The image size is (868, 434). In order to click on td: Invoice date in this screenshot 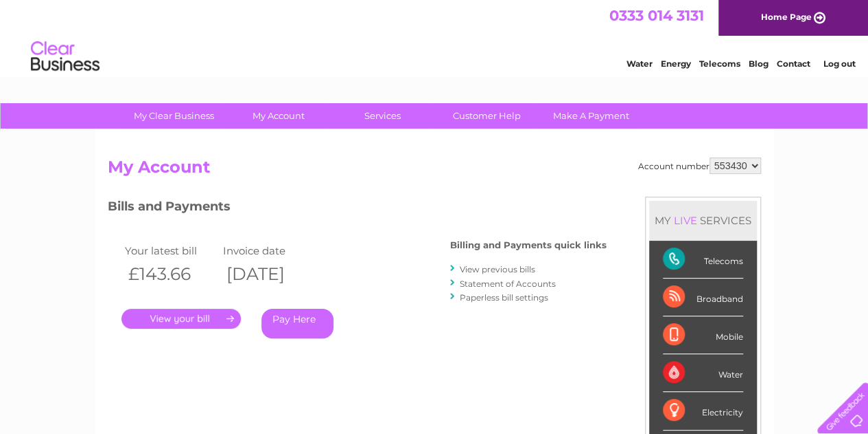, I will do `click(269, 250)`.